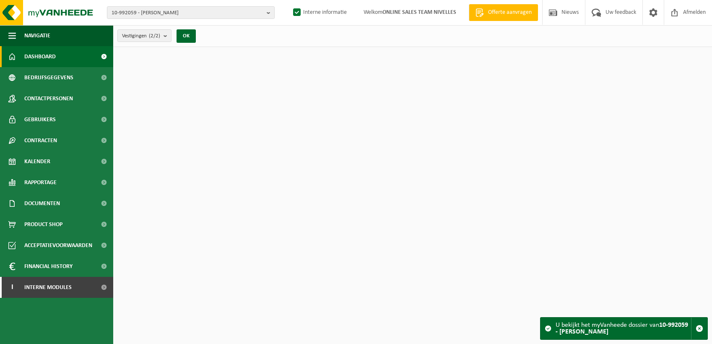 This screenshot has width=712, height=344. Describe the element at coordinates (40, 182) in the screenshot. I see `span: Rapportage` at that location.